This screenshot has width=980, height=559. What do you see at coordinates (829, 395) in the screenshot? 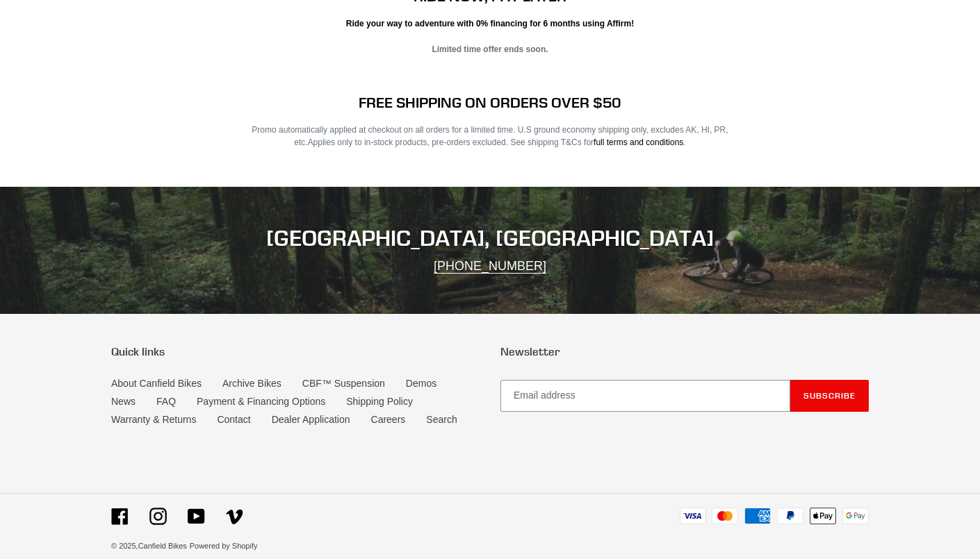
I see `span: Subscribe` at bounding box center [829, 395].